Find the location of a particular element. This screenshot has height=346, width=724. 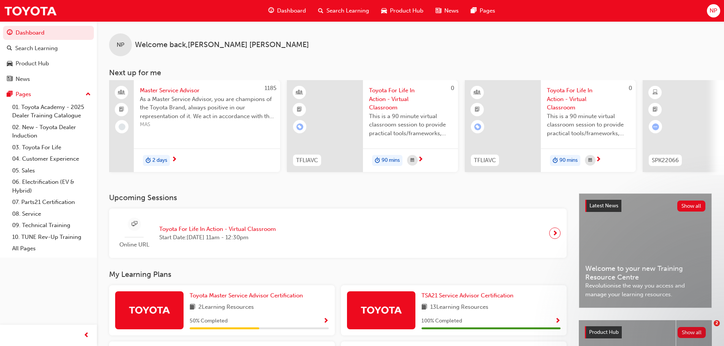

span: prev-icon is located at coordinates (86, 335).